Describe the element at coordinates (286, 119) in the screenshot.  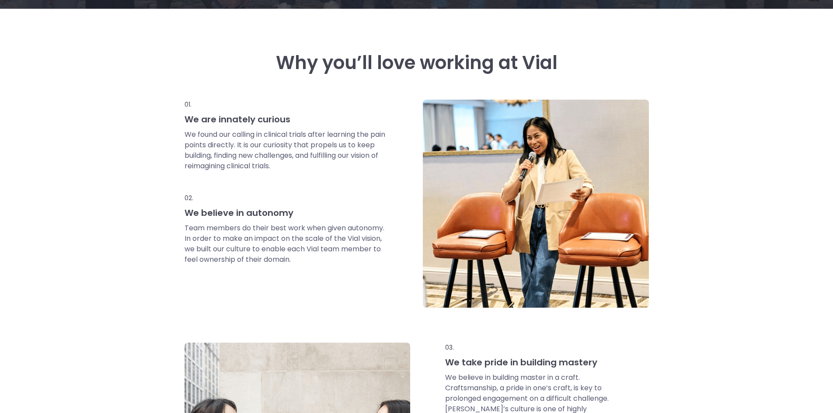
I see `h3: We are innately curious` at that location.